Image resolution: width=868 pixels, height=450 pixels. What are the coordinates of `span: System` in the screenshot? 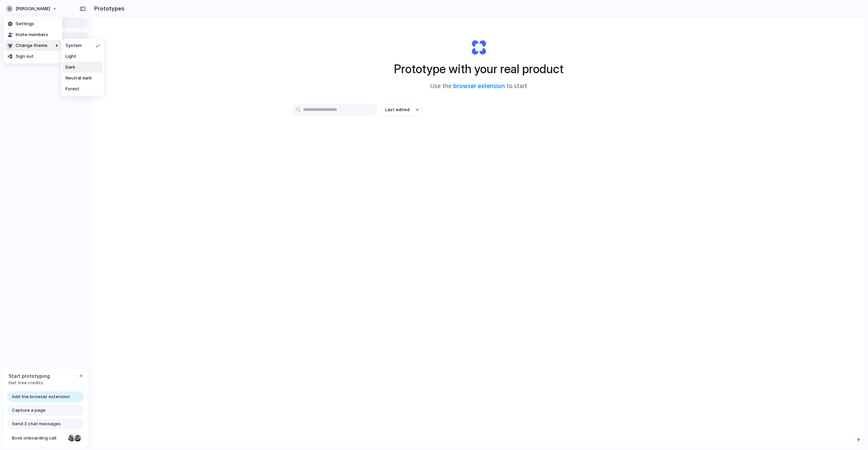 It's located at (73, 46).